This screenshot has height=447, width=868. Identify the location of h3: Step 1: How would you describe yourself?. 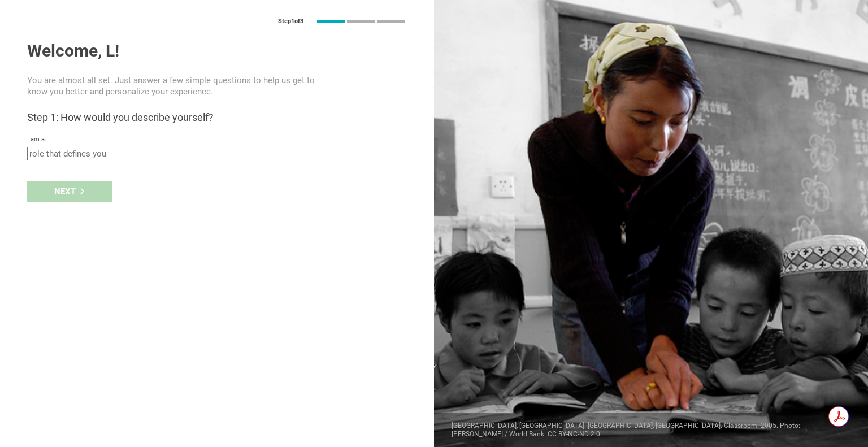
(217, 118).